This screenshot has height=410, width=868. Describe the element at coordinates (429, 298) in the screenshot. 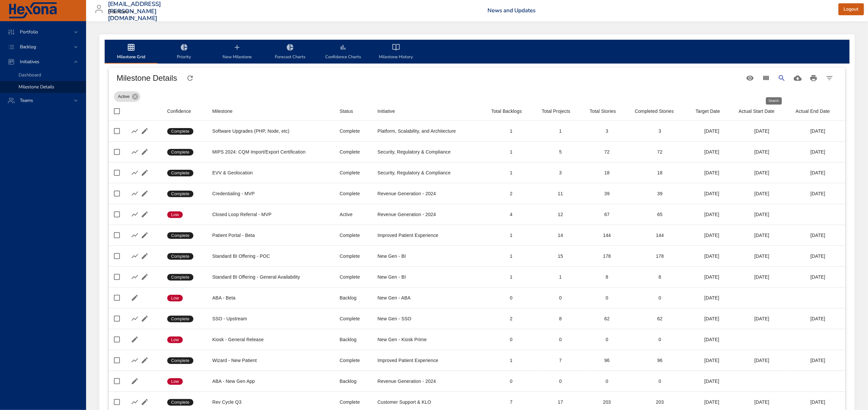

I see `div: New Gen - ABA` at that location.